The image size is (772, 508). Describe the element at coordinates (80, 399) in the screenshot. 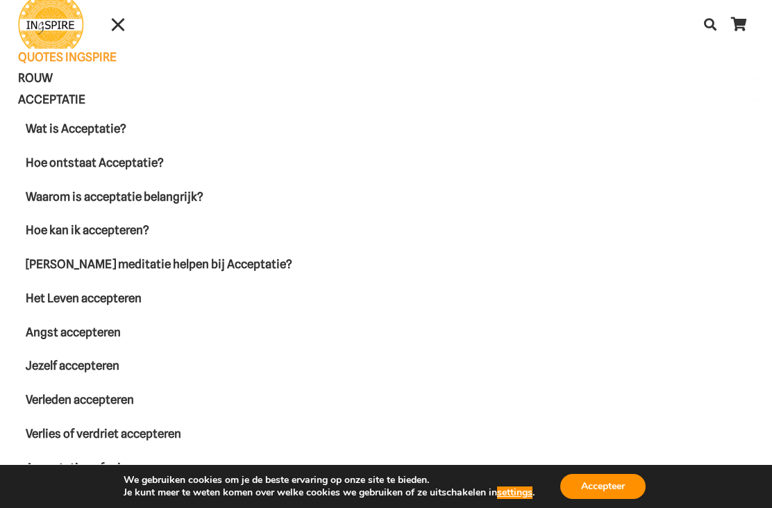

I see `span: Verleden accepteren` at that location.